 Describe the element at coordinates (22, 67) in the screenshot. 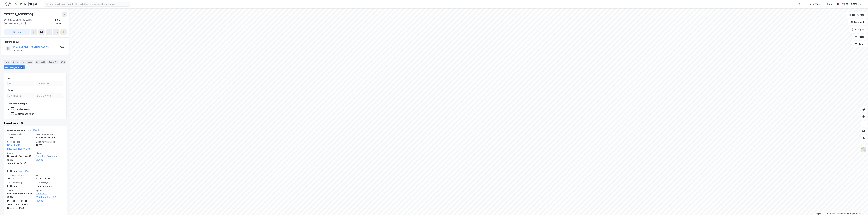

I see `div: 4` at that location.